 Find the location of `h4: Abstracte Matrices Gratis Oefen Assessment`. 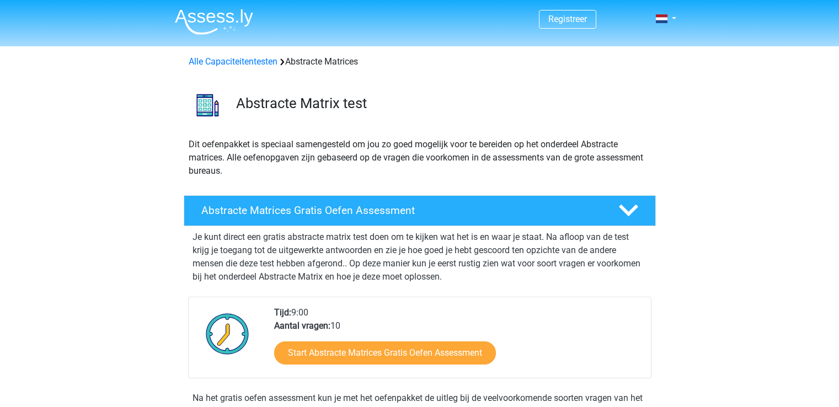

h4: Abstracte Matrices Gratis Oefen Assessment is located at coordinates (401, 210).